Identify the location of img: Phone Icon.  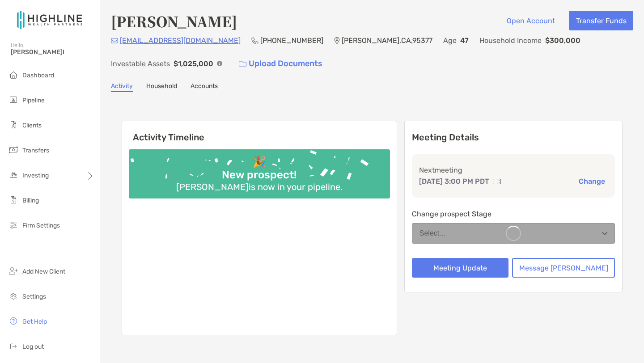
(255, 40).